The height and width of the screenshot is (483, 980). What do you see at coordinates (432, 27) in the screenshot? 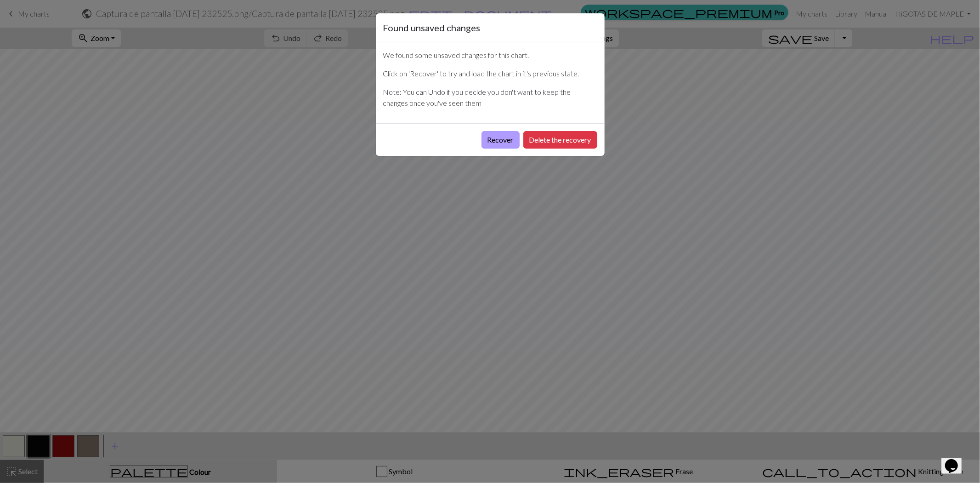
I see `h5: Found unsaved changes` at bounding box center [432, 27].